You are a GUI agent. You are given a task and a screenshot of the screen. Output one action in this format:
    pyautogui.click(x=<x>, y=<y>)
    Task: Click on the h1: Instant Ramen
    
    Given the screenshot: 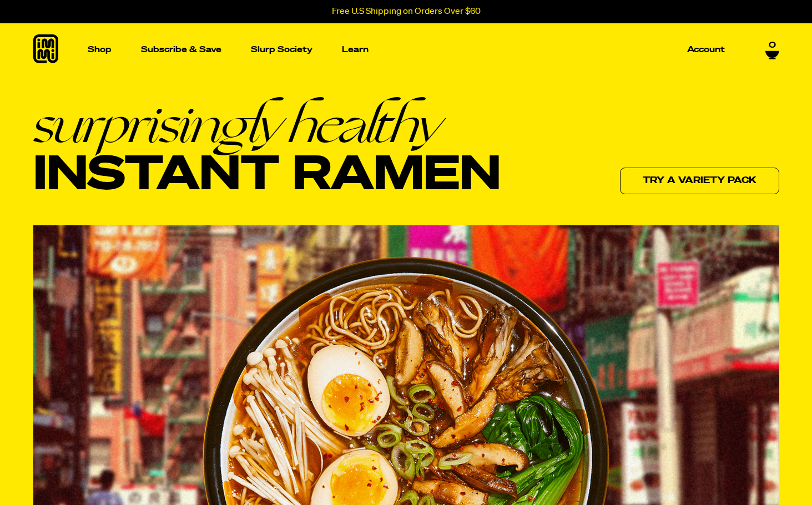 What is the action you would take?
    pyautogui.click(x=267, y=150)
    